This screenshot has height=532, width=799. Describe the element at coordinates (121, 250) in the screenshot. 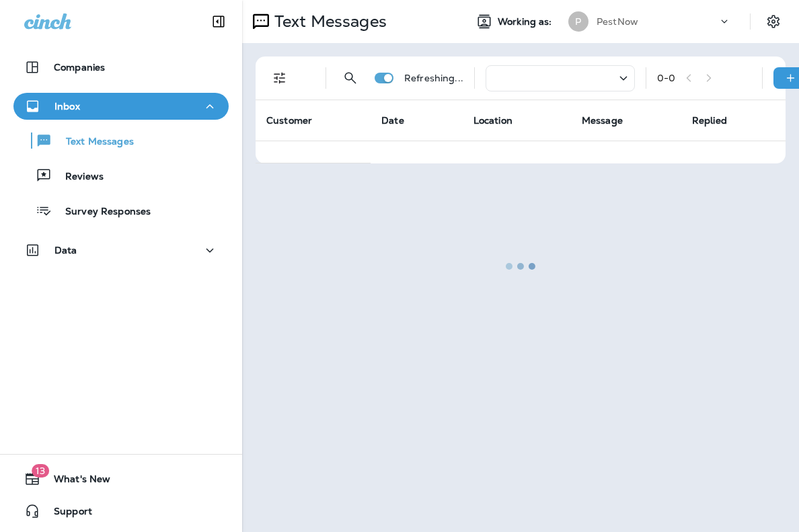

I see `button: Data` at that location.